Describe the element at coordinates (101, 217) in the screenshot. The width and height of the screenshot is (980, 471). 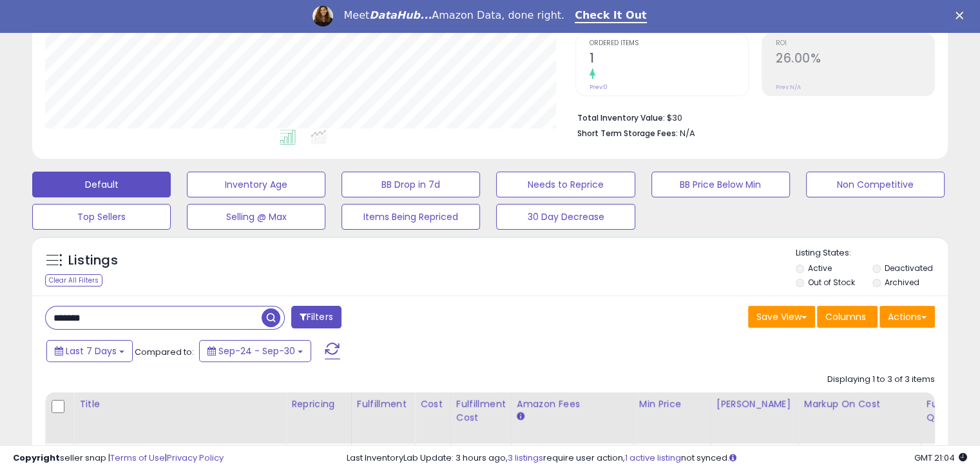
I see `button: Top Sellers` at that location.